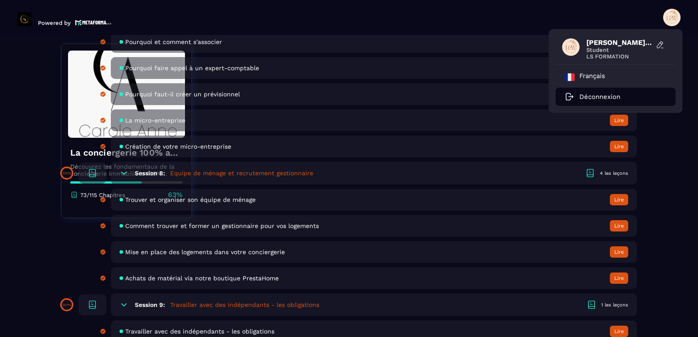  I want to click on span: Pourquoi faire appel à un expert-comptable, so click(192, 68).